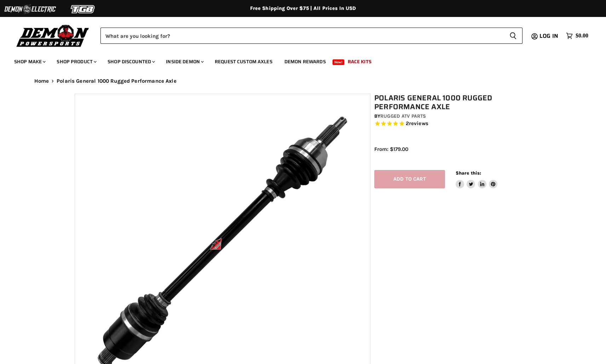 This screenshot has width=606, height=364. Describe the element at coordinates (305, 62) in the screenshot. I see `a: Demon Rewards` at that location.